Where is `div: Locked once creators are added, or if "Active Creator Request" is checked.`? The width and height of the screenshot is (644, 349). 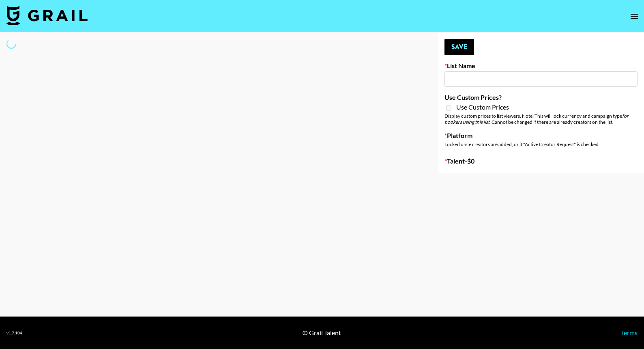 div: Locked once creators are added, or if "Active Creator Request" is checked. is located at coordinates (541, 144).